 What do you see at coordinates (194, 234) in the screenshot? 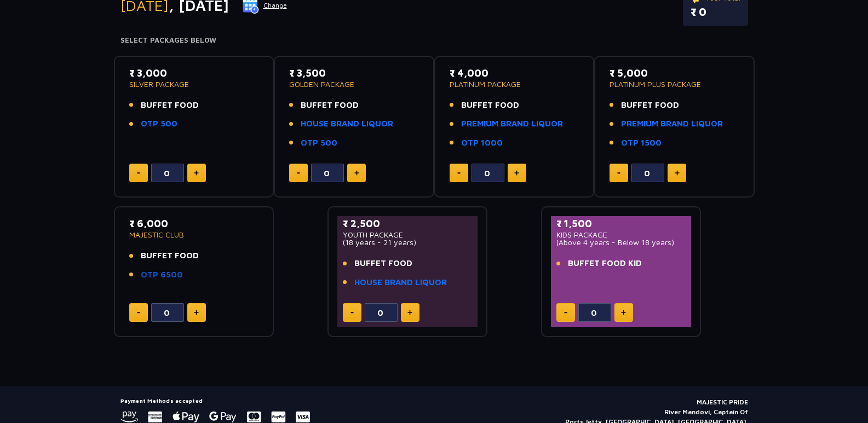
I see `p: MAJESTIC CLUB` at bounding box center [194, 234].